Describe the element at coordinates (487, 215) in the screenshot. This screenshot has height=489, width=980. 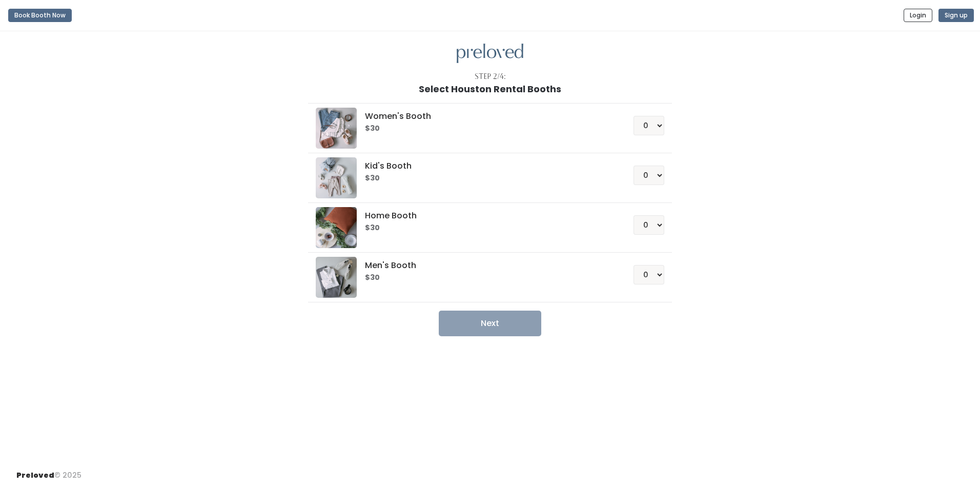
I see `h5: Home Booth` at that location.